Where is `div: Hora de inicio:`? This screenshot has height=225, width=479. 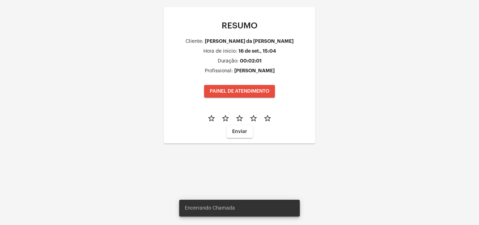
div: Hora de inicio: is located at coordinates (220, 51).